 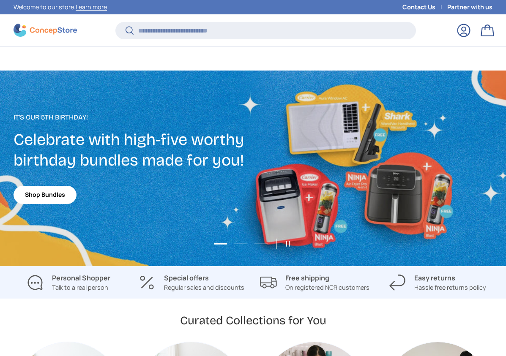 What do you see at coordinates (45, 195) in the screenshot?
I see `a: Shop Bundles` at bounding box center [45, 195].